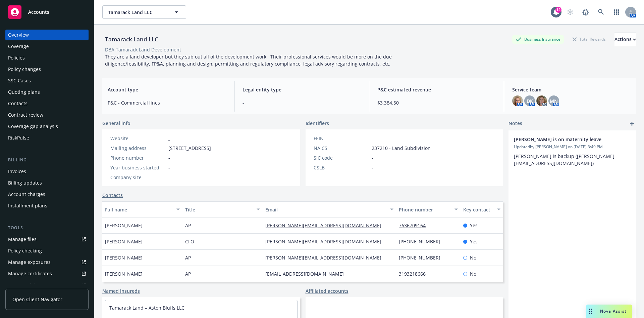 The height and width of the screenshot is (318, 644). Describe the element at coordinates (482, 209) in the screenshot. I see `button: Key contact` at that location.